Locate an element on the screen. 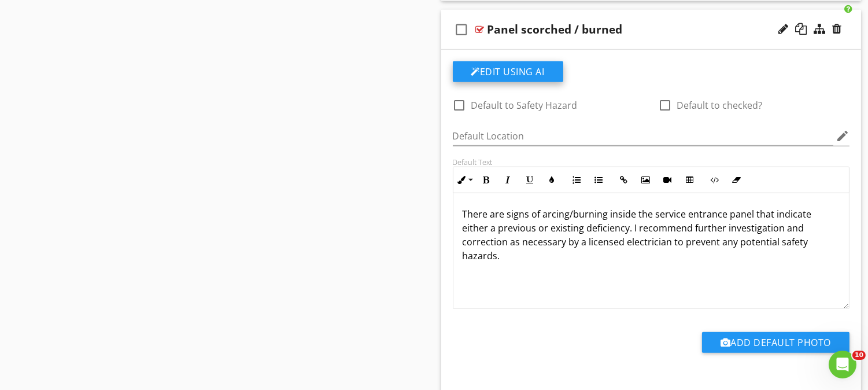 Image resolution: width=868 pixels, height=390 pixels. button: Ordered List is located at coordinates (577, 180).